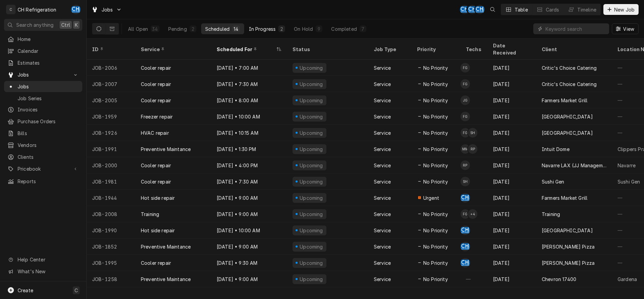 The height and width of the screenshot is (299, 644). I want to click on div: Date Received, so click(511, 49).